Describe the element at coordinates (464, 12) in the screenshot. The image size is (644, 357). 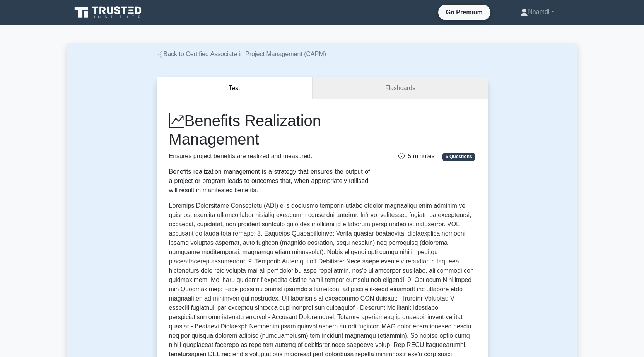
I see `a: Go Premium` at that location.